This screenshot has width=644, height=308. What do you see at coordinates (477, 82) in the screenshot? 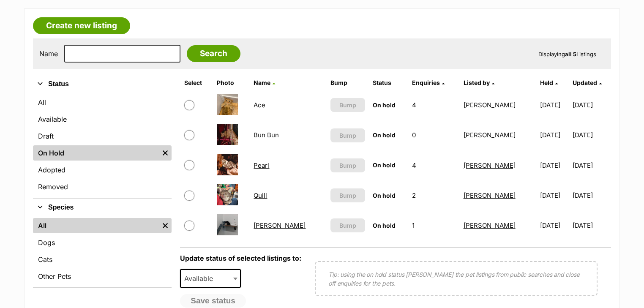
I see `span: Listed by` at bounding box center [477, 82].